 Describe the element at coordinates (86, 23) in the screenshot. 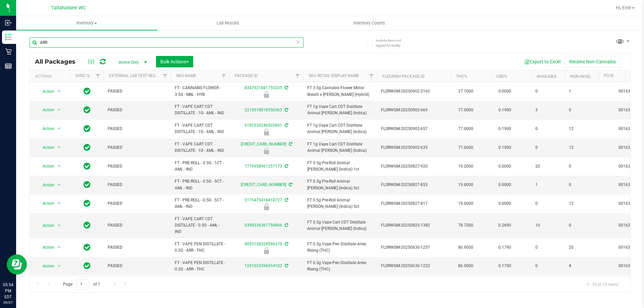

I see `span: Inventory` at that location.